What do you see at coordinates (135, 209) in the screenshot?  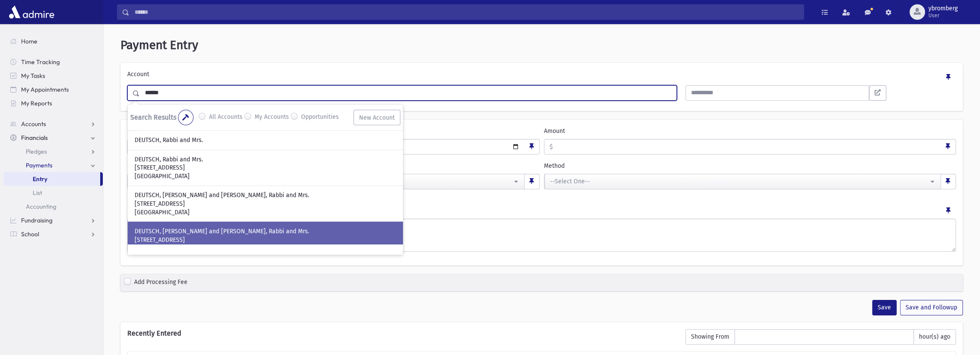 I see `label: Notes` at bounding box center [135, 209].